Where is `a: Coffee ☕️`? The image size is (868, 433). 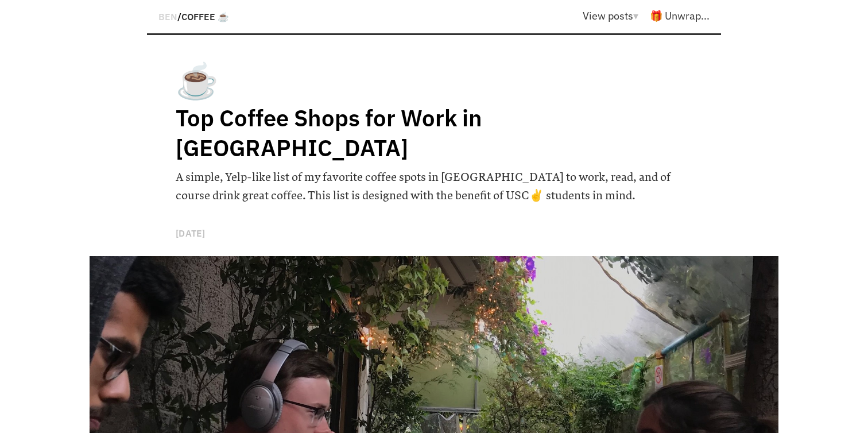
a: Coffee ☕️ is located at coordinates (205, 17).